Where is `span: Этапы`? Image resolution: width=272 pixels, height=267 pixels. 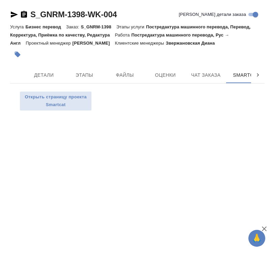 span: Этапы is located at coordinates (84, 75).